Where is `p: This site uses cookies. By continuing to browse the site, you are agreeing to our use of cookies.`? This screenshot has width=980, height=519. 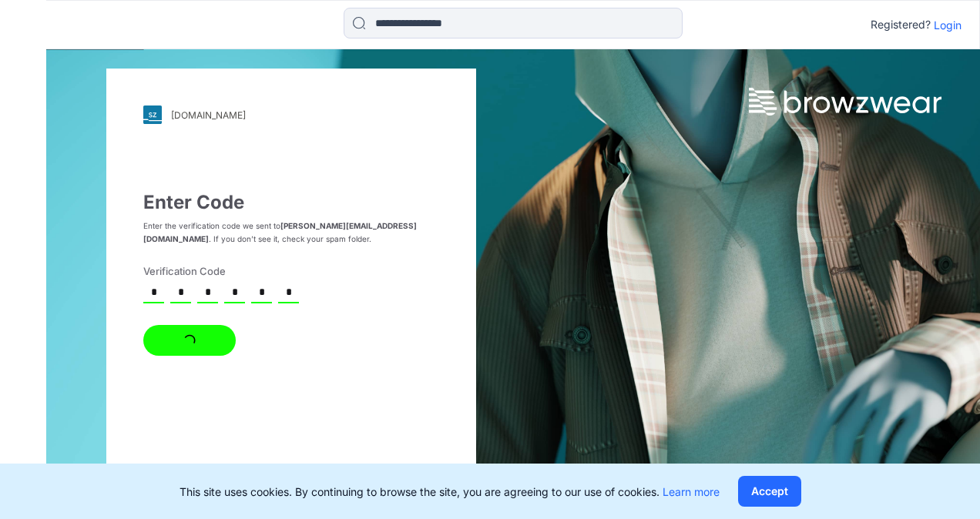
p: This site uses cookies. By continuing to browse the site, you are agreeing to our use of cookies. is located at coordinates (449, 491).